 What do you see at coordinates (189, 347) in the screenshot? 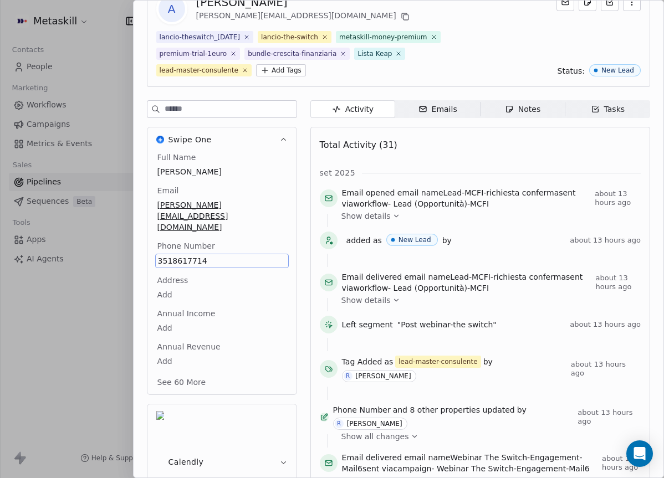
I see `span: Annual Revenue` at bounding box center [189, 347].